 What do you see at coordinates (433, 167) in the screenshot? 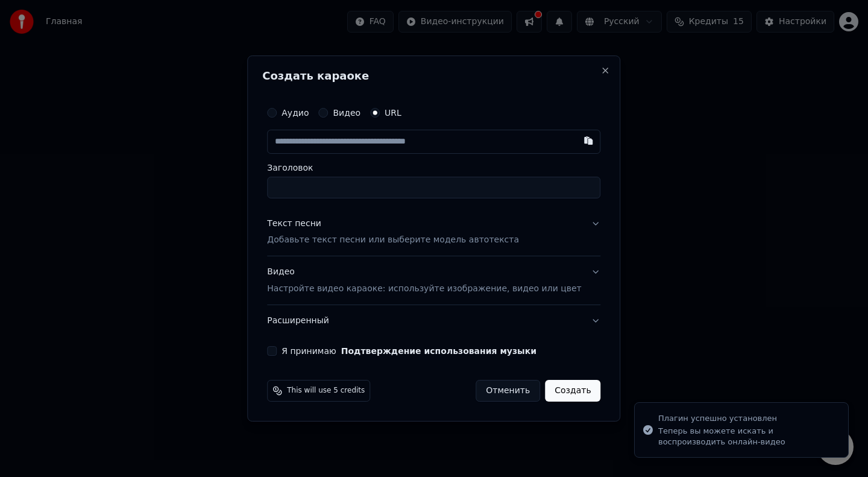
I see `label: Заголовок` at bounding box center [433, 167].